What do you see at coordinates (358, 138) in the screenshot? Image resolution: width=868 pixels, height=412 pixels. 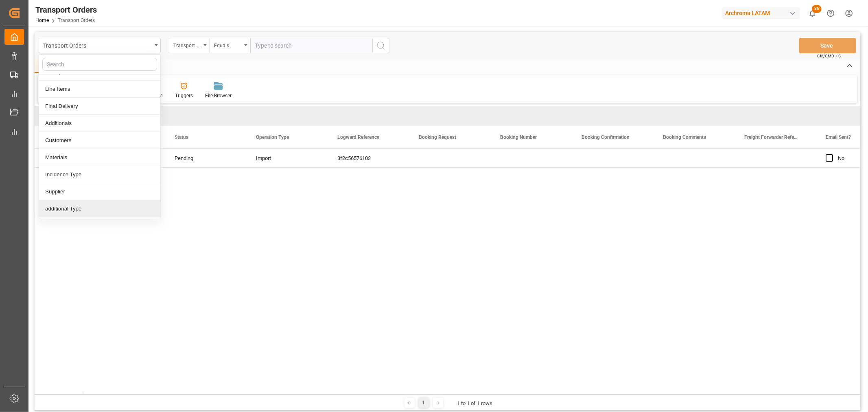 I see `span: Logward Reference` at bounding box center [358, 138].